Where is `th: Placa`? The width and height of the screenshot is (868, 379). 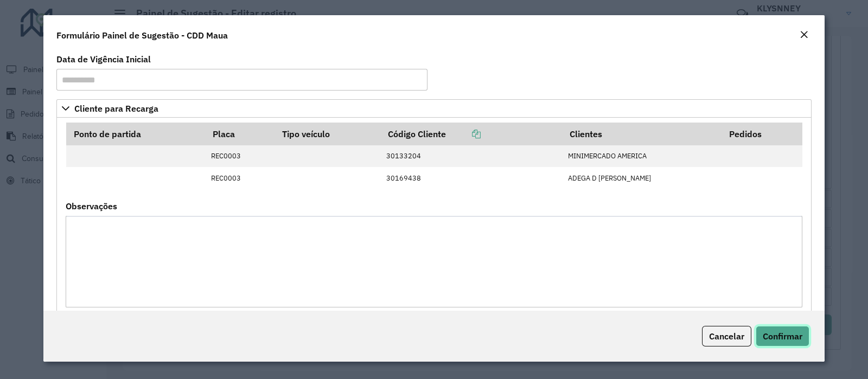
th: Placa is located at coordinates (240, 134).